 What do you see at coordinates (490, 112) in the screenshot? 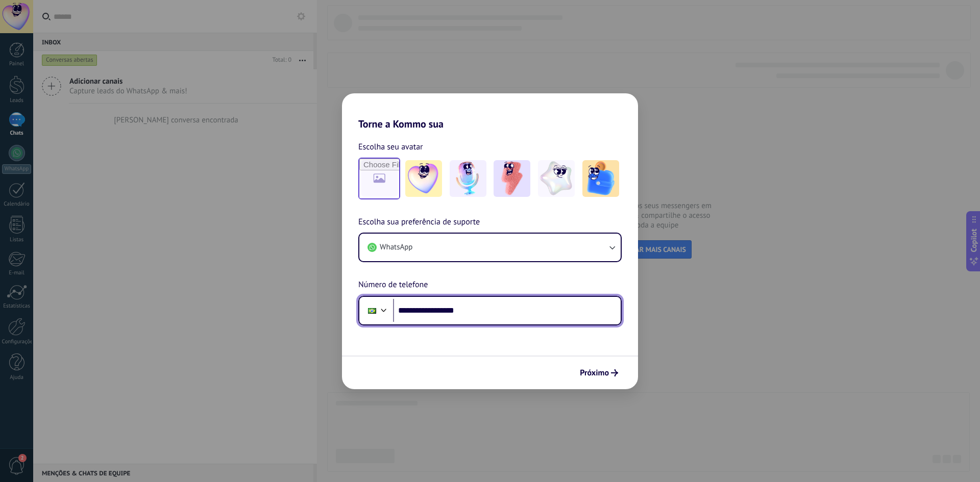
I see `h2: Torne a Kommo sua` at bounding box center [490, 112].